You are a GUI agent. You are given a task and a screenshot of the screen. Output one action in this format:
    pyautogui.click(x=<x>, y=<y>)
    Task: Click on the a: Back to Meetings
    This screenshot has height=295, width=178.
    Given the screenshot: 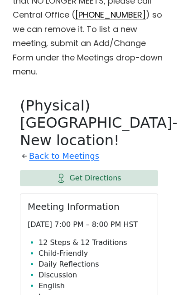 What is the action you would take?
    pyautogui.click(x=64, y=156)
    